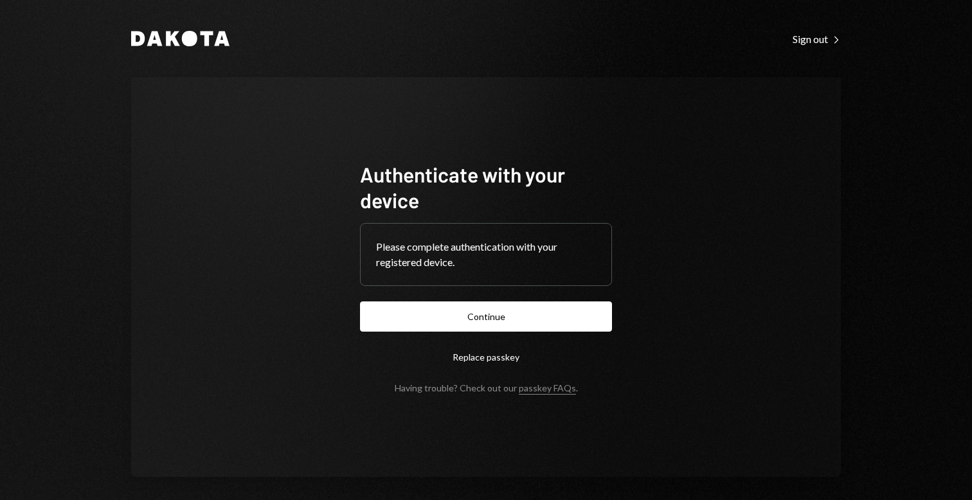 This screenshot has width=972, height=500. I want to click on button: Replace passkey, so click(486, 357).